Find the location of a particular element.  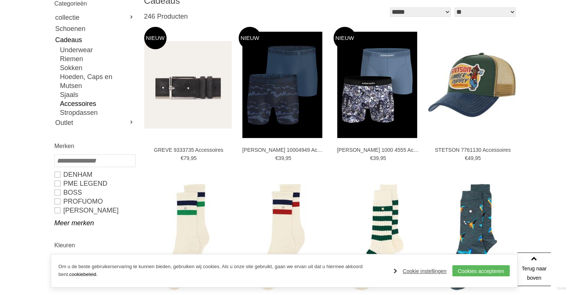

a: Cookies accepteren is located at coordinates (481, 271).